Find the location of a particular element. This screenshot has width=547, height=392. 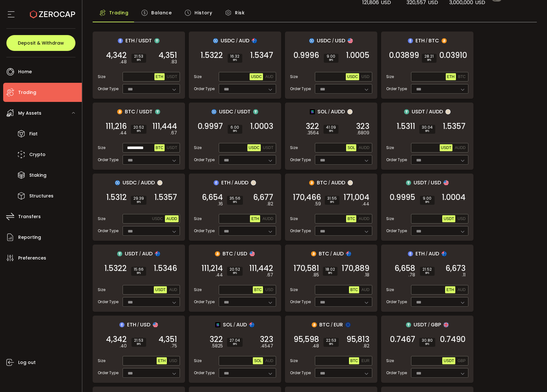

span: 35.56 is located at coordinates (235, 198).